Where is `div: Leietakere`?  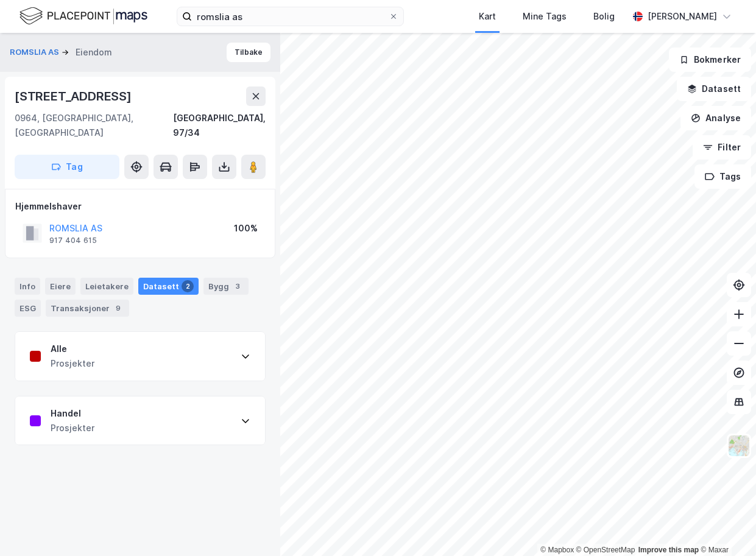
div: Leietakere is located at coordinates (107, 286).